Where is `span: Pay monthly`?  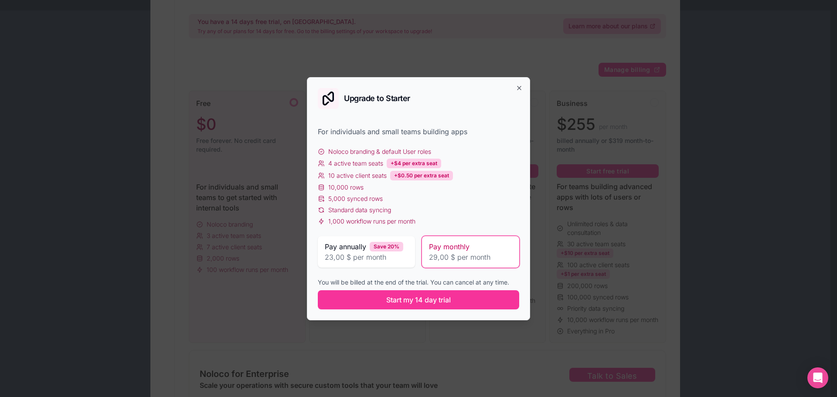
span: Pay monthly is located at coordinates (449, 247).